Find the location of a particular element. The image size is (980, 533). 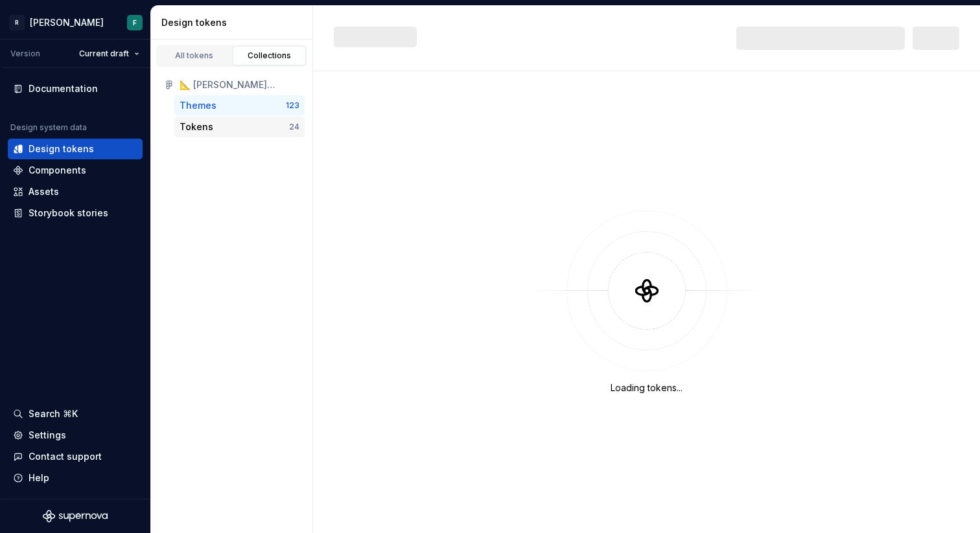

a: Components is located at coordinates (75, 170).